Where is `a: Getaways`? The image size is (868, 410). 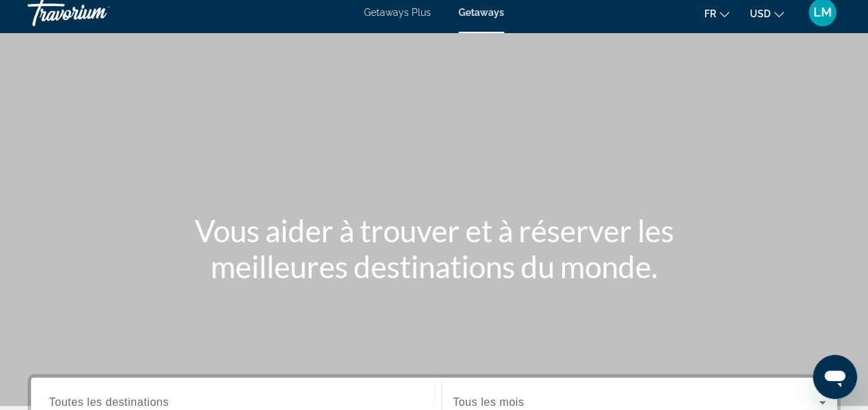 a: Getaways is located at coordinates (482, 12).